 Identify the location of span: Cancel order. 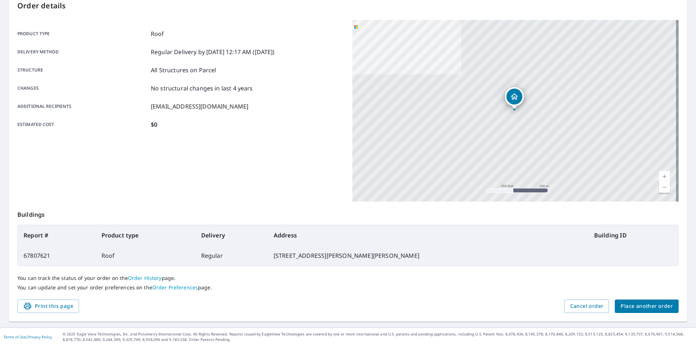
(587, 306).